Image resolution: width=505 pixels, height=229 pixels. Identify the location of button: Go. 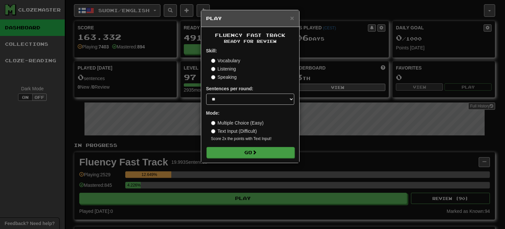
(251, 152).